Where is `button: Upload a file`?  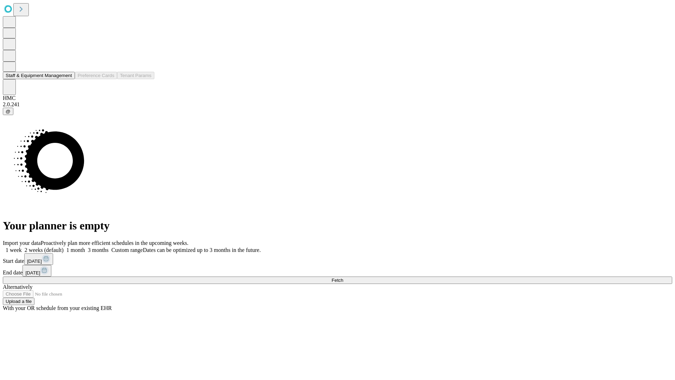 button: Upload a file is located at coordinates (19, 301).